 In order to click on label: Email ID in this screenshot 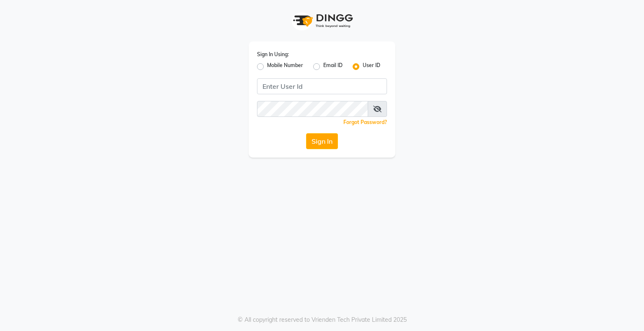, I will do `click(333, 67)`.